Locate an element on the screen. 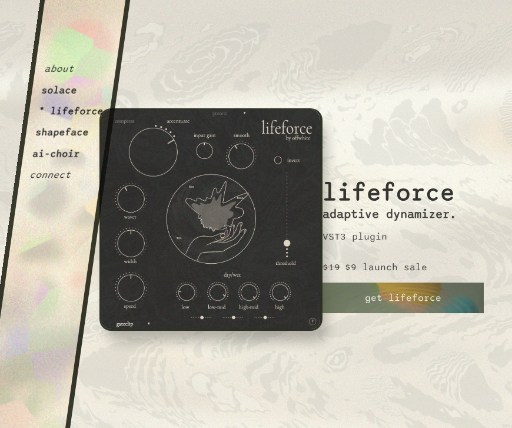  button: shapeface is located at coordinates (62, 132).